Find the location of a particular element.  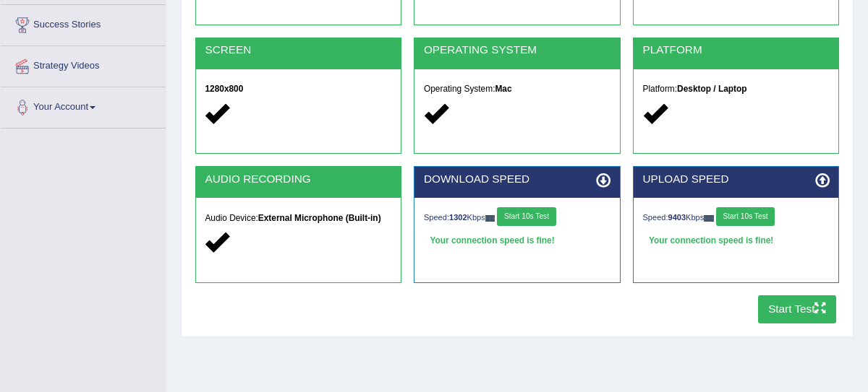

a: Your Account is located at coordinates (83, 106).